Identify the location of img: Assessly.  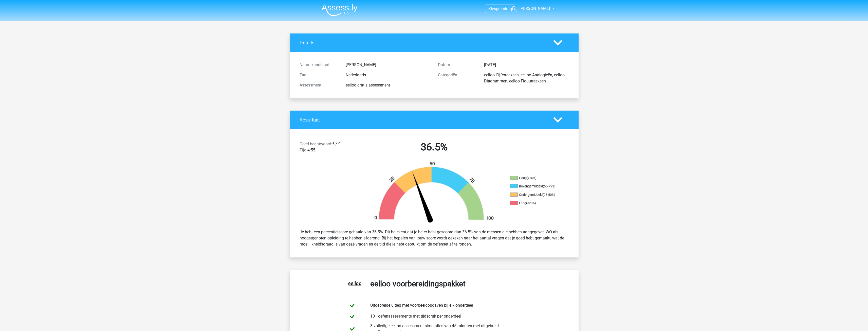
(340, 10).